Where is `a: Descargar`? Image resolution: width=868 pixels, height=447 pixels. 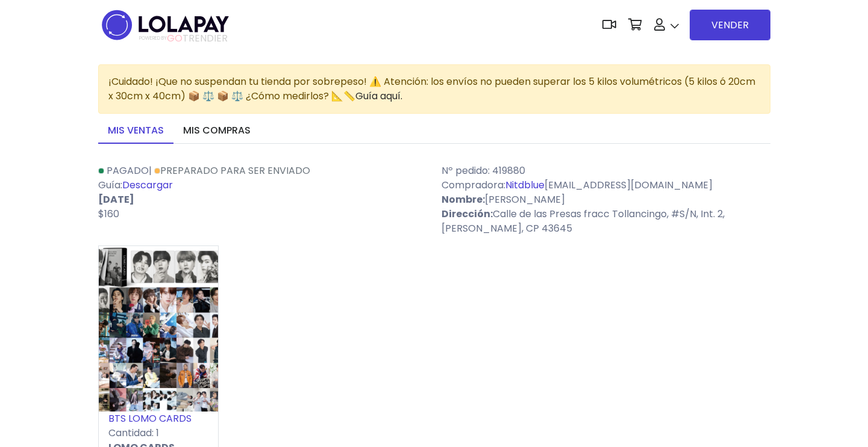 a: Descargar is located at coordinates (148, 185).